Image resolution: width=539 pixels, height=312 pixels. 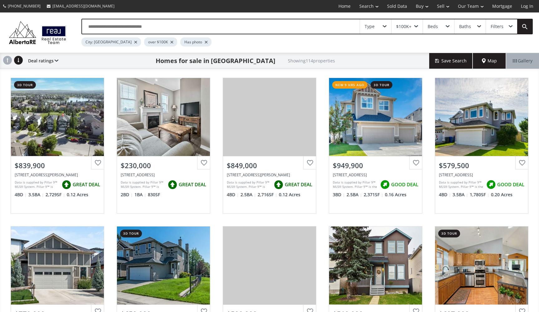 What do you see at coordinates (57, 165) in the screenshot?
I see `div: $839,900` at bounding box center [57, 165].